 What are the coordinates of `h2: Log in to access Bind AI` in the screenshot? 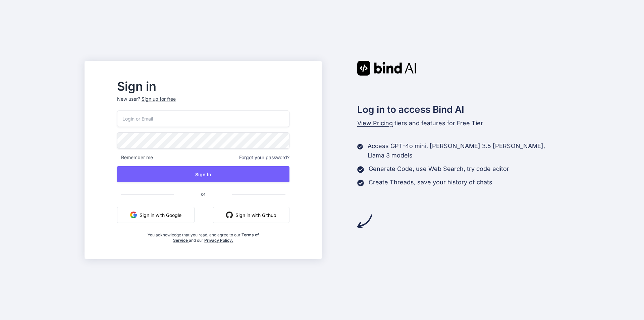 It's located at (459, 110).